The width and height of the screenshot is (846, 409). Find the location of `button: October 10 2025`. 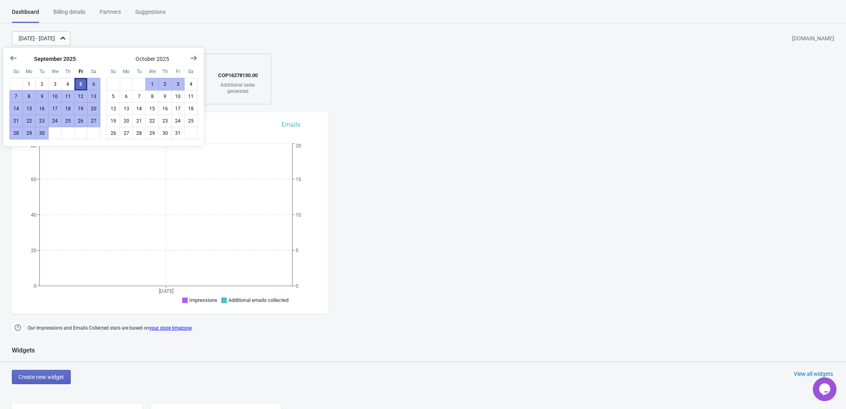

button: October 10 2025 is located at coordinates (178, 96).